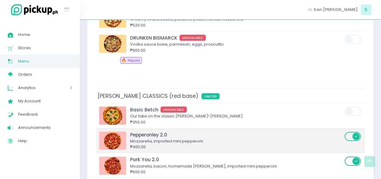 The height and width of the screenshot is (179, 381). What do you see at coordinates (236, 134) in the screenshot?
I see `div: Pepperonley 2.0` at bounding box center [236, 134].